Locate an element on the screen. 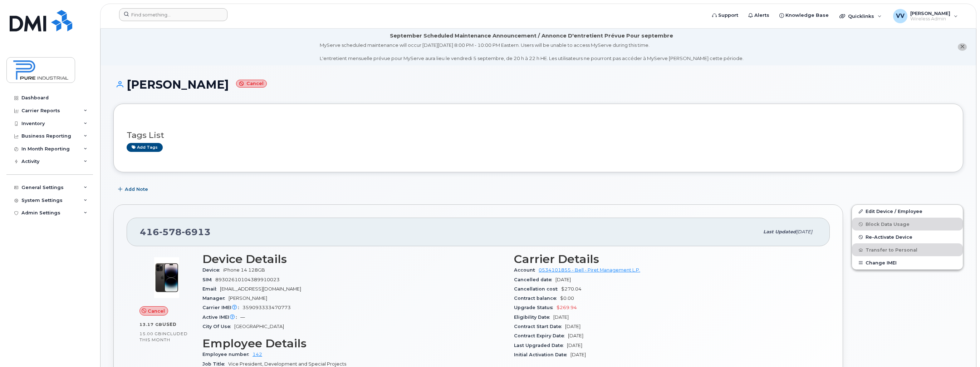 This screenshot has width=980, height=367. span: Manager is located at coordinates (215, 298).